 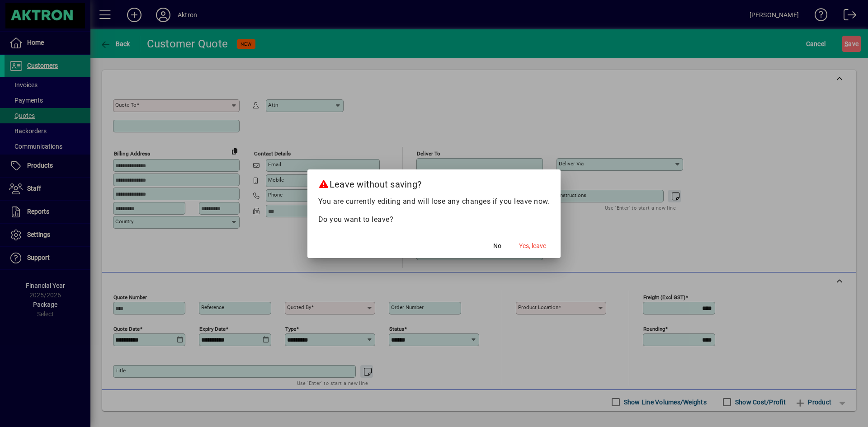 What do you see at coordinates (434, 220) in the screenshot?
I see `p: Do you want to leave?` at bounding box center [434, 220].